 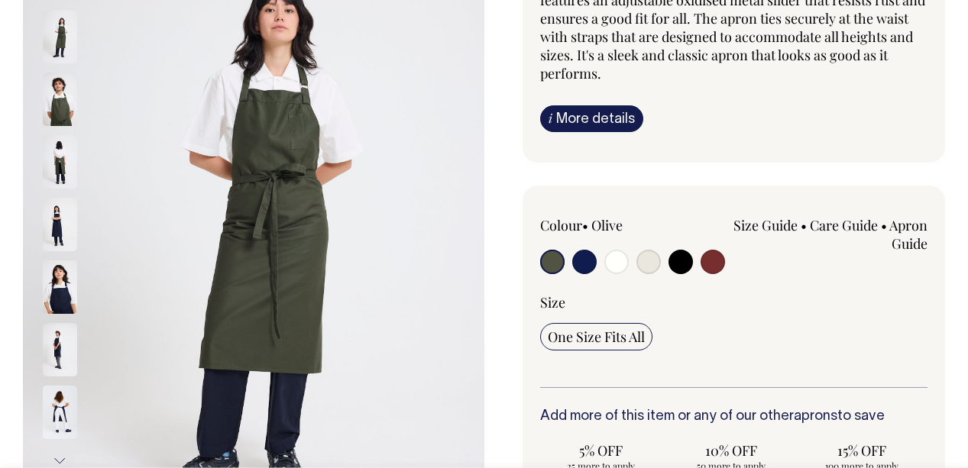 What do you see at coordinates (601, 451) in the screenshot?
I see `span: 5% OFF` at bounding box center [601, 451].